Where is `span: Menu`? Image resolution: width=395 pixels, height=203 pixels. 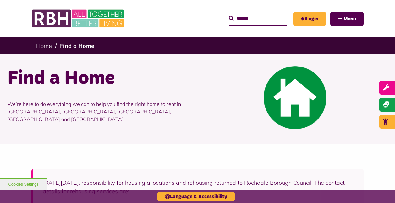 span: Menu is located at coordinates (350, 19).